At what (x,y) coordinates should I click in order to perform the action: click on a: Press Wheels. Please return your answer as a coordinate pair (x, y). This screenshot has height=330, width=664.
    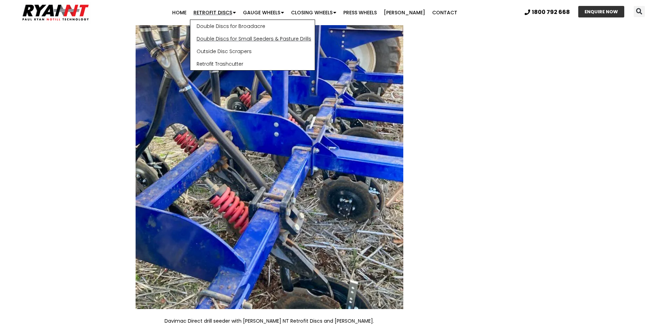
    Looking at the image, I should click on (360, 13).